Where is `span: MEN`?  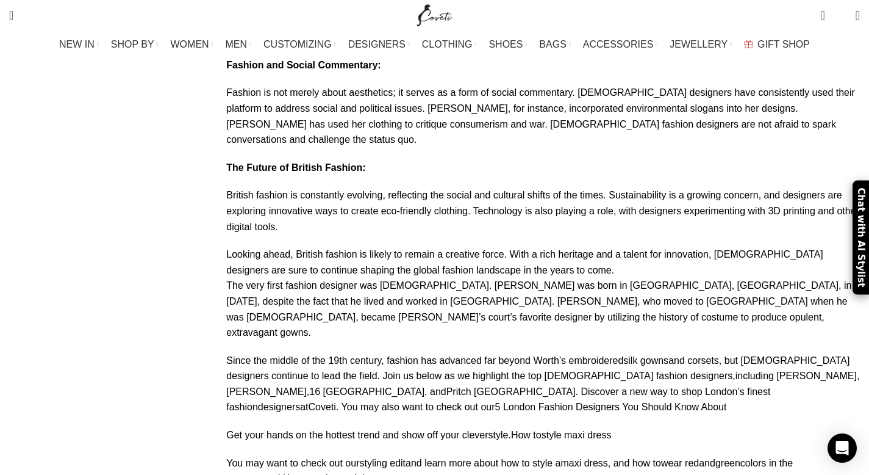
span: MEN is located at coordinates (237, 44).